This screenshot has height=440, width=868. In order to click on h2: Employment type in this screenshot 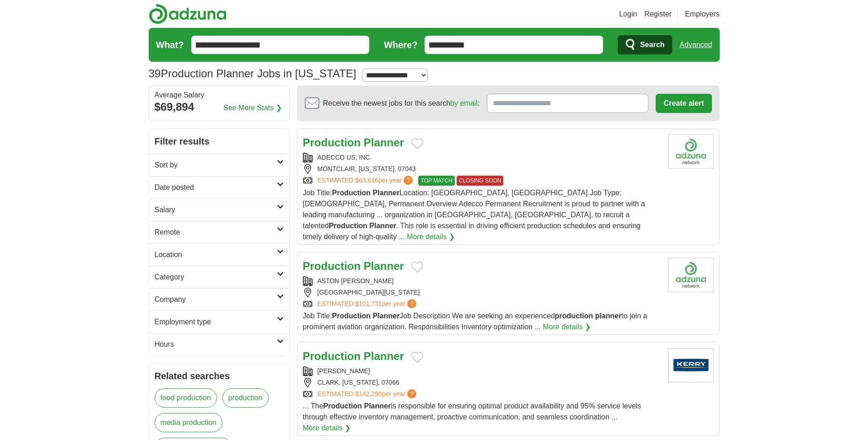, I will do `click(216, 321)`.